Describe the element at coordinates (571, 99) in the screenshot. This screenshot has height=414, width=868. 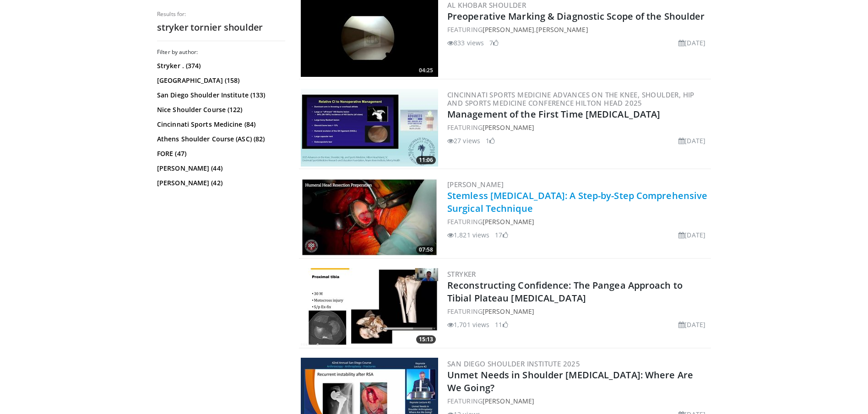
I see `a: Cincinnati Sports Medicine Advances on the Knee, Shoulder, Hip and Sports Medicine Conference Hil...` at that location.